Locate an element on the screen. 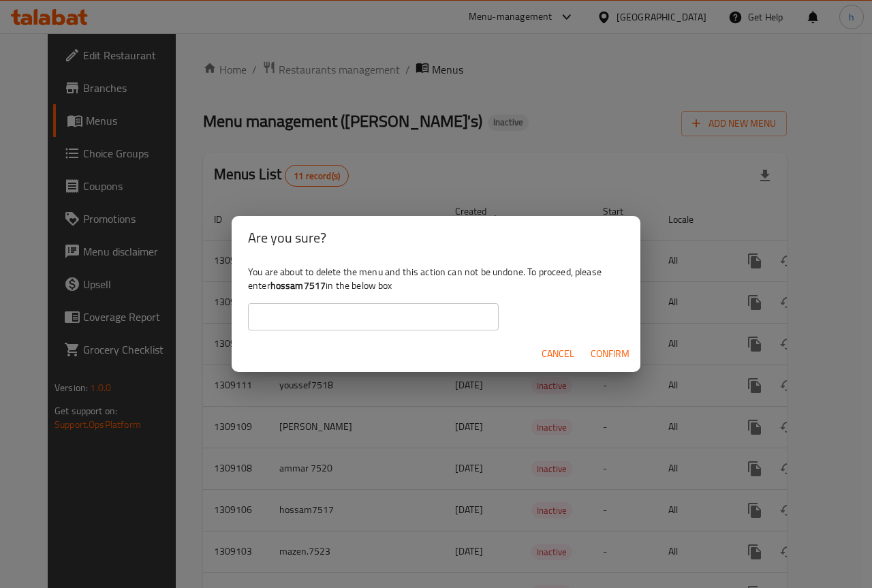 This screenshot has height=588, width=872. button: Cancel is located at coordinates (558, 354).